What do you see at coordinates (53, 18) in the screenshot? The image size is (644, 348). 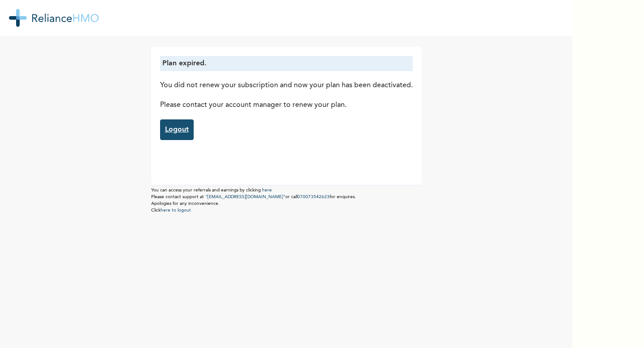 I see `img: RelianceHMO` at bounding box center [53, 18].